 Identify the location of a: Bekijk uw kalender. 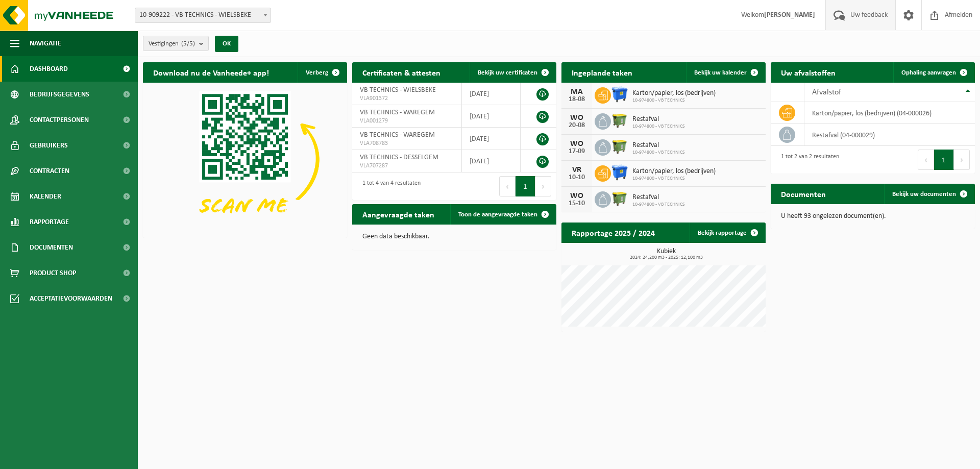
(725, 73).